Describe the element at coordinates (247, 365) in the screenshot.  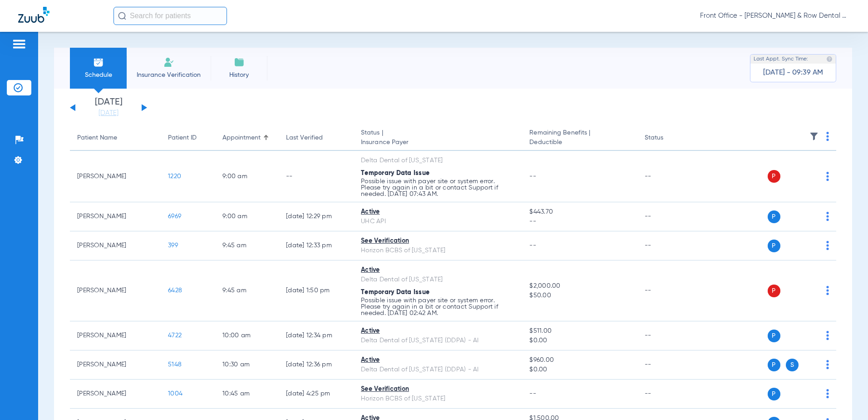
I see `td: 10:30 AM` at that location.